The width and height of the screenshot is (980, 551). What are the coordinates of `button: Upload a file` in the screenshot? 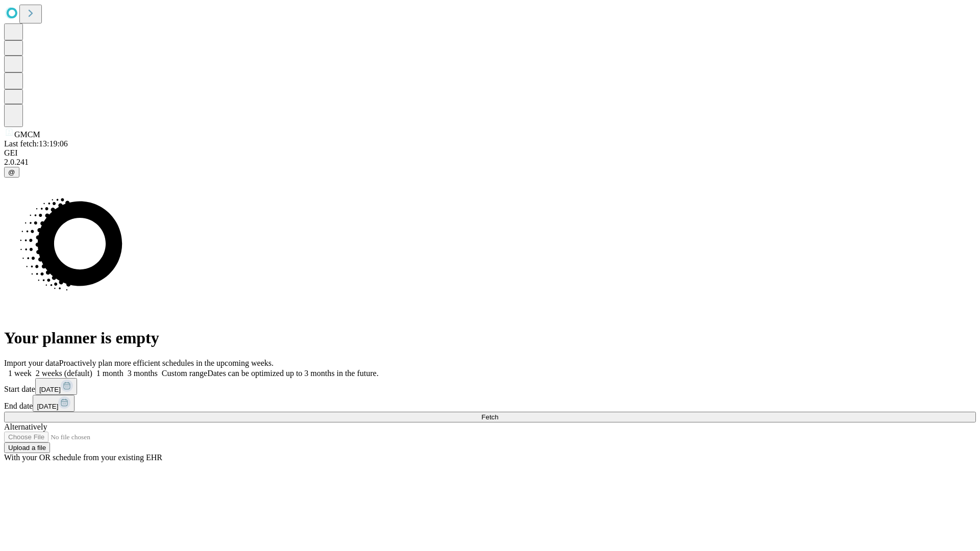 It's located at (27, 447).